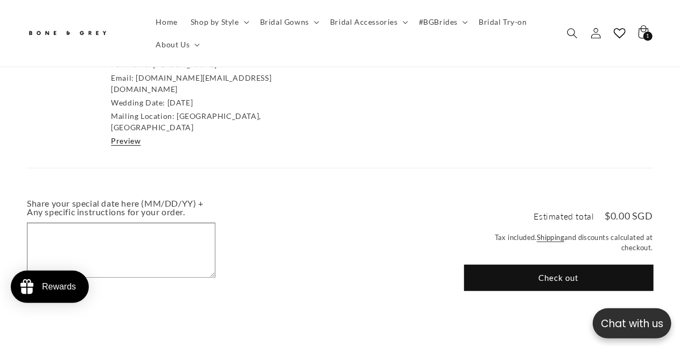  Describe the element at coordinates (138, 102) in the screenshot. I see `dt: Wedding Date:` at that location.